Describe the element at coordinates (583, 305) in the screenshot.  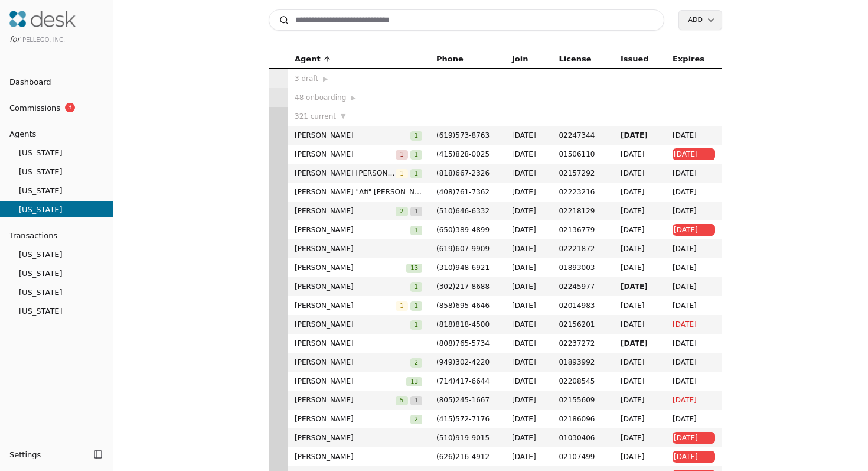
I see `span: 02014983` at that location.